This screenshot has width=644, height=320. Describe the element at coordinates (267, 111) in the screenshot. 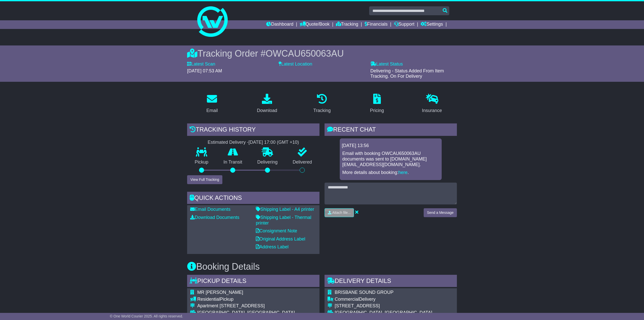

I see `div: Download` at that location.